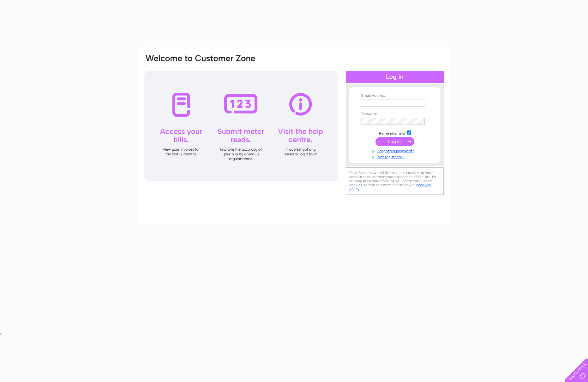 The height and width of the screenshot is (382, 588). Describe the element at coordinates (396, 156) in the screenshot. I see `a: Not registered?` at that location.